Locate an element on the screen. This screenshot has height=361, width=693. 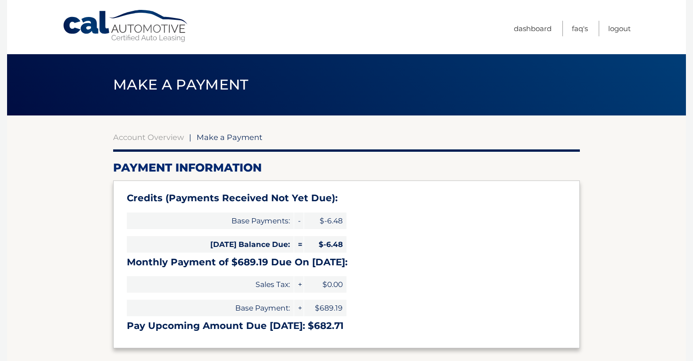
h2: Payment Information is located at coordinates (347, 168).